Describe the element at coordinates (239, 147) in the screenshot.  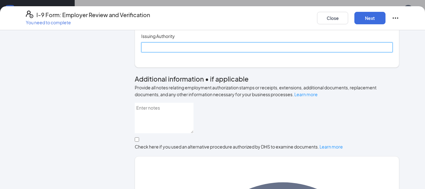
I see `div: Check here if you used an alternative procedure authorized by DHS to examine documents.` at that location.